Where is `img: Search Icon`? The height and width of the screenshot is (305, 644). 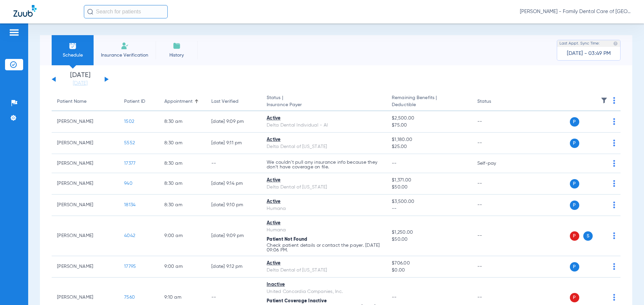
img: Search Icon is located at coordinates (90, 12).